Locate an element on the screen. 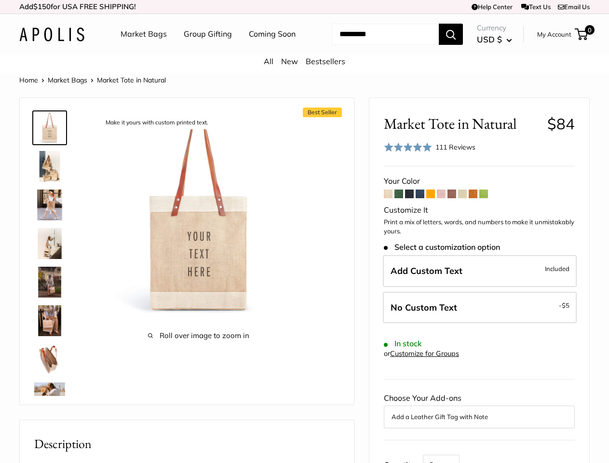 The image size is (609, 463). a: Help Center is located at coordinates (492, 7).